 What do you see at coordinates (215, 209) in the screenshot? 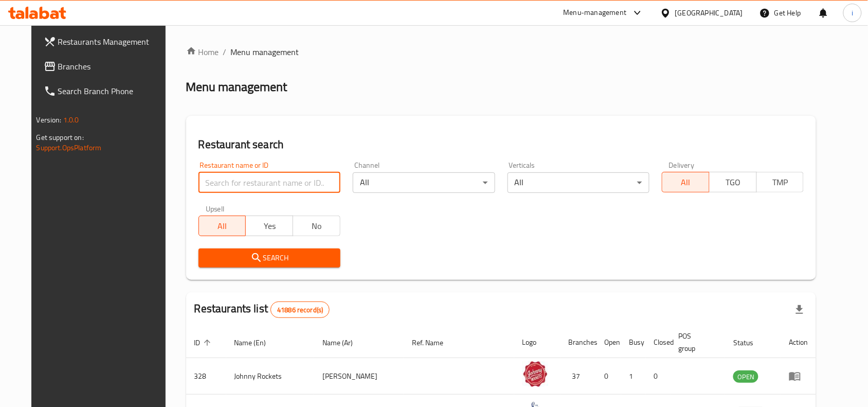
I see `label: Upsell` at bounding box center [215, 209].